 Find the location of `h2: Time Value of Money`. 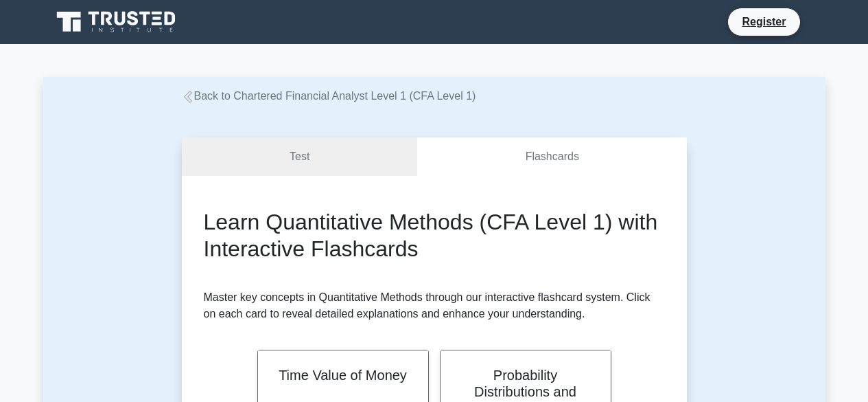

h2: Time Value of Money is located at coordinates (343, 375).